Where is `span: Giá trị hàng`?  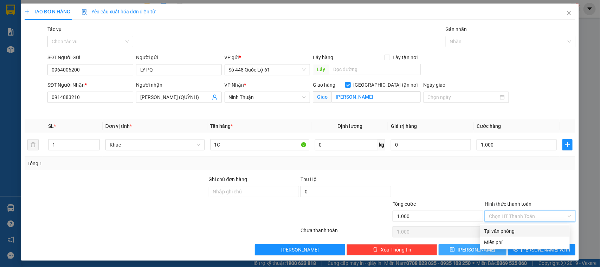 span: Giá trị hàng is located at coordinates (404, 126).